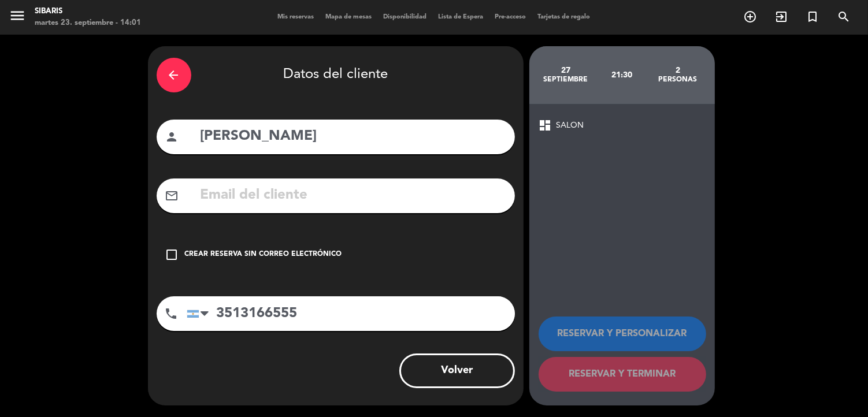 This screenshot has width=868, height=417. I want to click on span: SALON, so click(570, 126).